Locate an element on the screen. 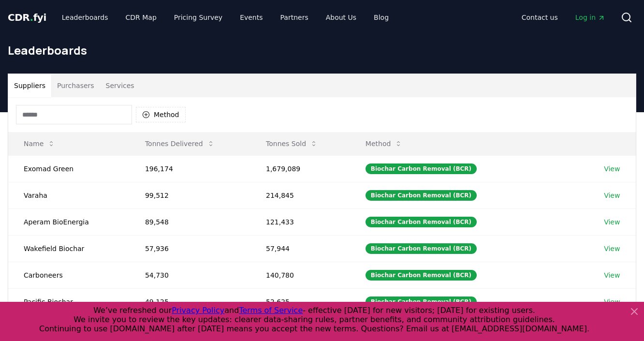  a: Blog is located at coordinates (381, 18).